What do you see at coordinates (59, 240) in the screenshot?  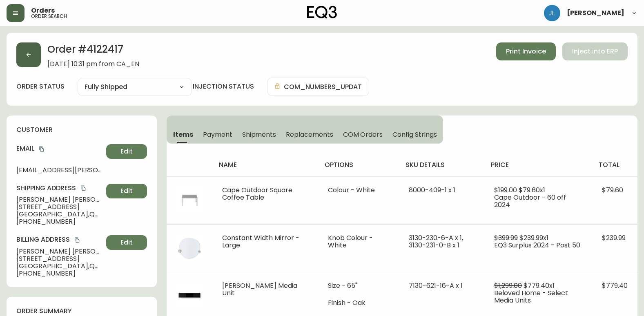 I see `h4: Billing Address` at bounding box center [59, 240].